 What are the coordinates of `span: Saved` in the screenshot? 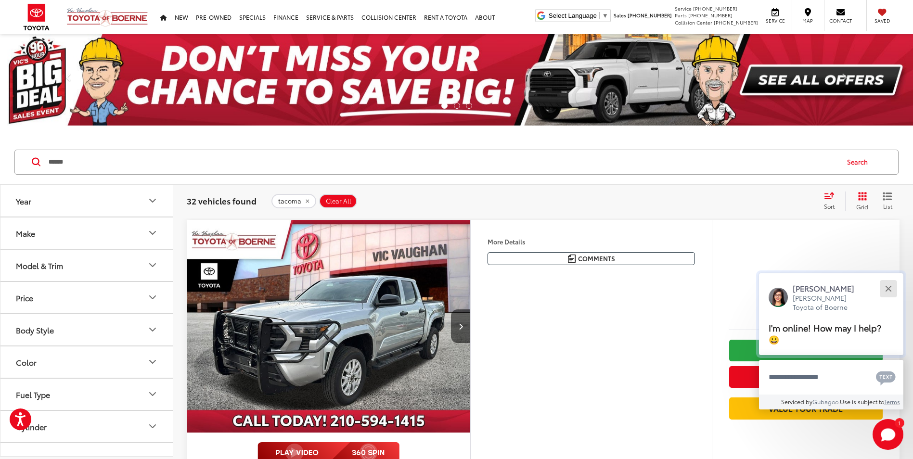 It's located at (883, 21).